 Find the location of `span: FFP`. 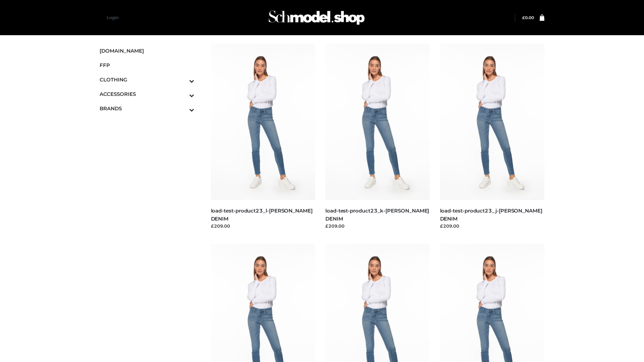

span: FFP is located at coordinates (147, 65).